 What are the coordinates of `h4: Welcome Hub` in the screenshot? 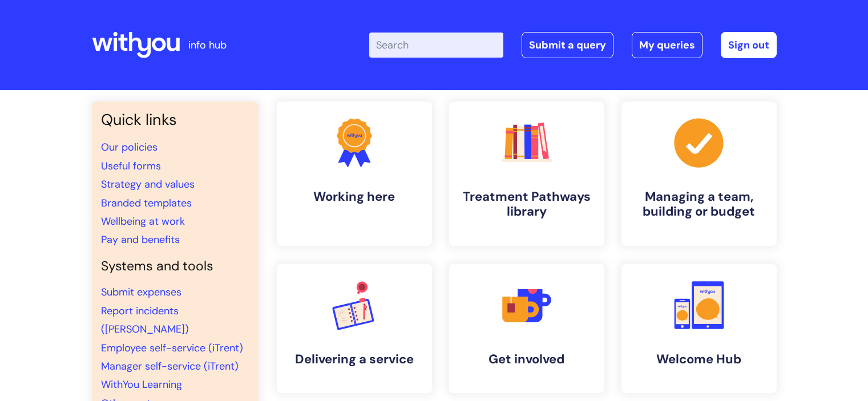 It's located at (699, 359).